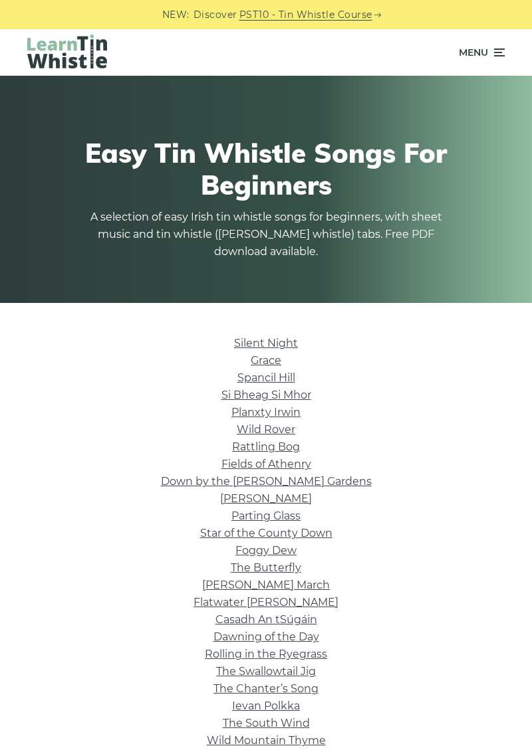 The width and height of the screenshot is (532, 756). I want to click on a: Foggy Dew, so click(266, 550).